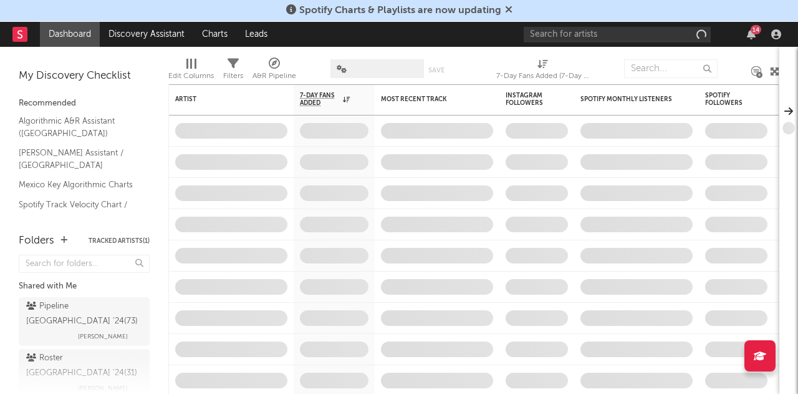 The height and width of the screenshot is (394, 798). Describe the element at coordinates (756, 29) in the screenshot. I see `div: 14` at that location.